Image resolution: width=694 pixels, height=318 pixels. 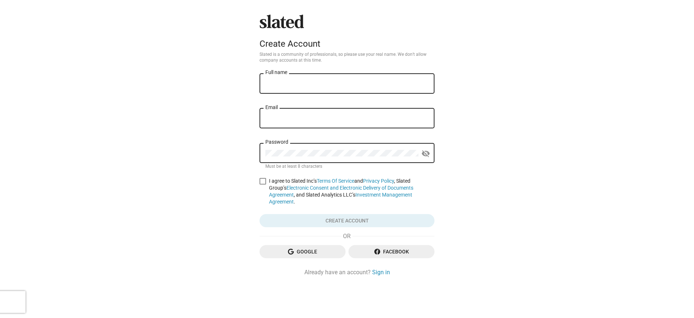 I want to click on span: Google, so click(x=303, y=252).